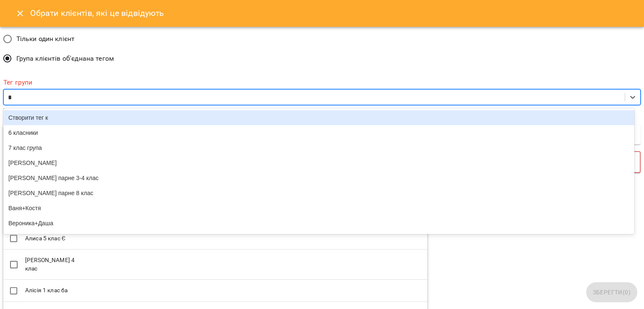 The image size is (644, 309). Describe the element at coordinates (322, 82) in the screenshot. I see `label: Тег групи` at that location.